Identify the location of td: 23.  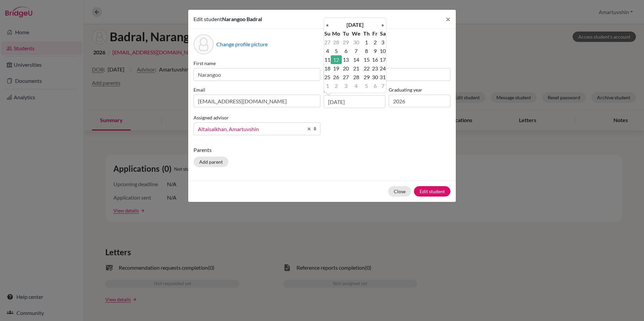
(375, 68).